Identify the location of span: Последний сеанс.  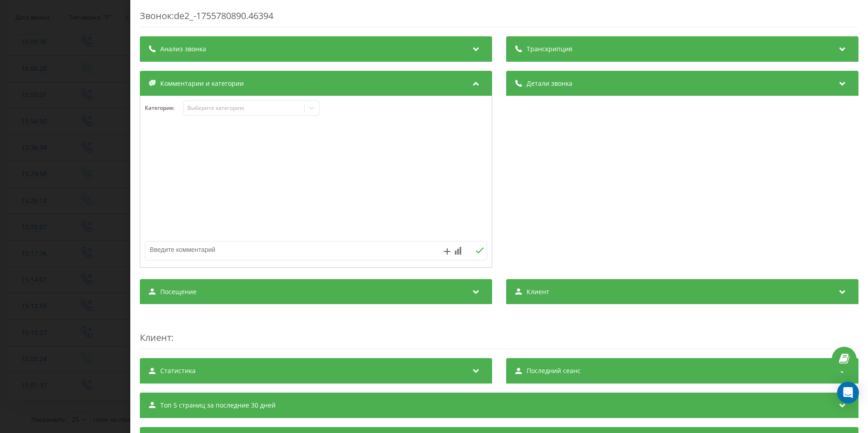
(553, 371).